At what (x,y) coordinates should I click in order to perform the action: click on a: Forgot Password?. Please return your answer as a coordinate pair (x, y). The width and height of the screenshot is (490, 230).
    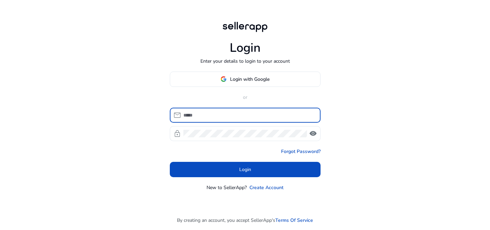
    Looking at the image, I should click on (301, 151).